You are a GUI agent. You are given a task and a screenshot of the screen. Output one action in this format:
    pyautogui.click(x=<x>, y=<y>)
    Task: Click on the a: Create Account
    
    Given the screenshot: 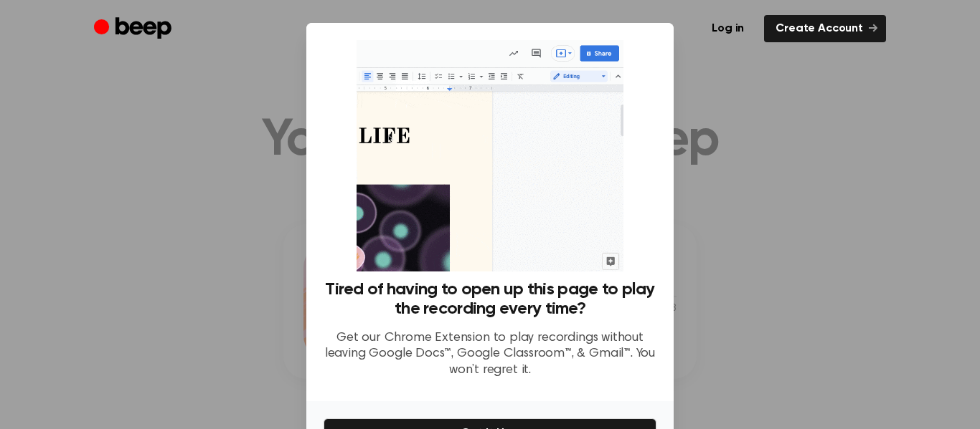 What is the action you would take?
    pyautogui.click(x=824, y=28)
    